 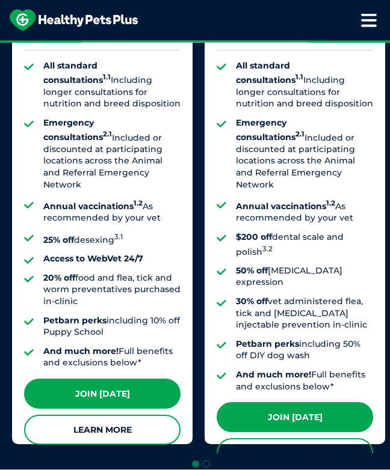 I want to click on span: Proactive, preventative wellness program designed to keep your pet healthier and happier for longer, so click(x=195, y=45).